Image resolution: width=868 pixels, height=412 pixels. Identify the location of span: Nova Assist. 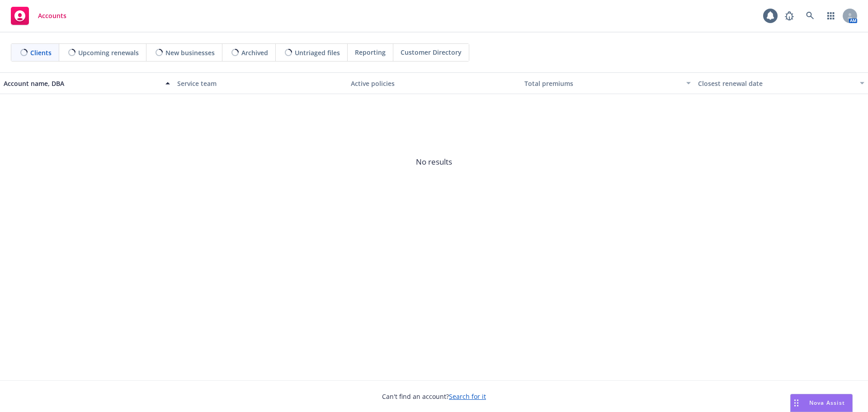
(827, 403).